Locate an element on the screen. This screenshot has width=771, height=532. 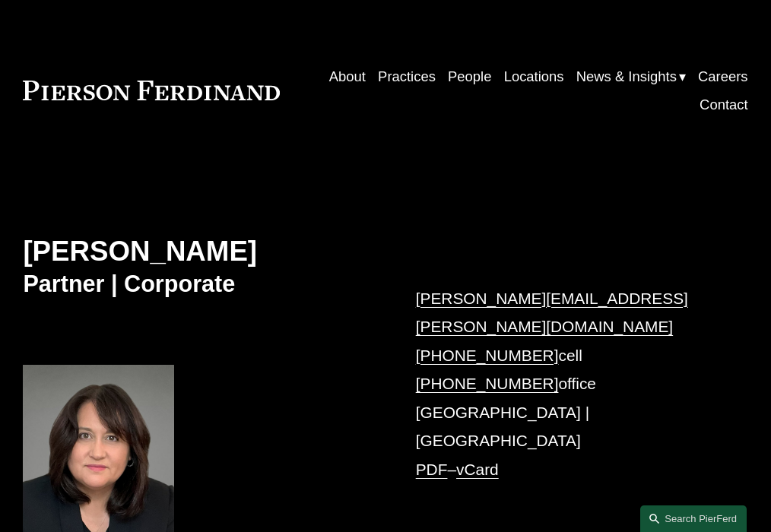
a: PDF is located at coordinates (432, 469).